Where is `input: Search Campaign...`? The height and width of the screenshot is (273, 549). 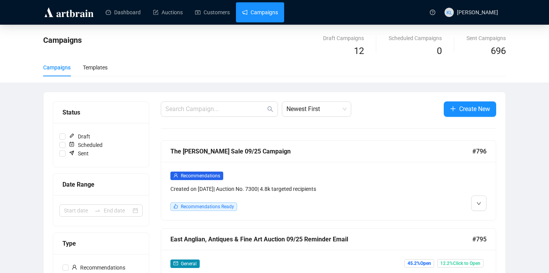
input: Search Campaign... is located at coordinates (215, 109).